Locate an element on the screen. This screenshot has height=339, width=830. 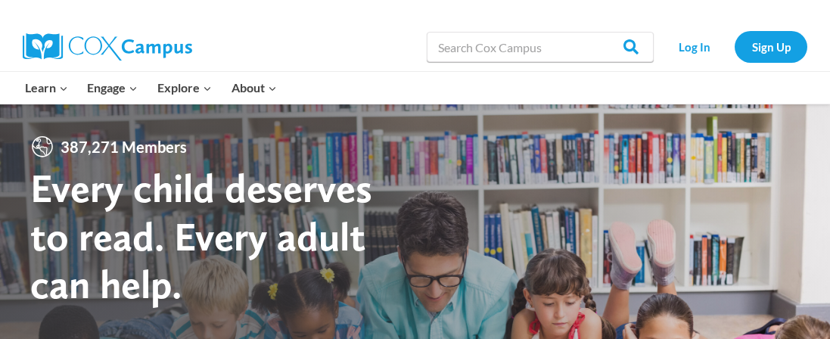
span: 387,271 Members is located at coordinates (123, 147).